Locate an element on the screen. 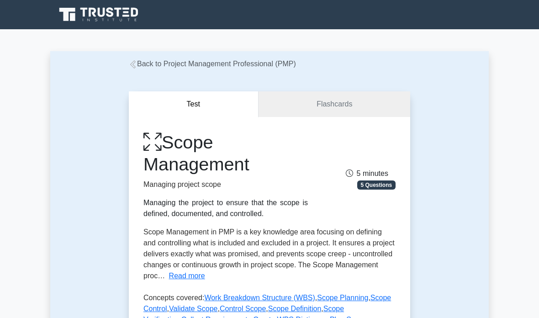 Image resolution: width=539 pixels, height=318 pixels. h1: Scope Management is located at coordinates (226, 153).